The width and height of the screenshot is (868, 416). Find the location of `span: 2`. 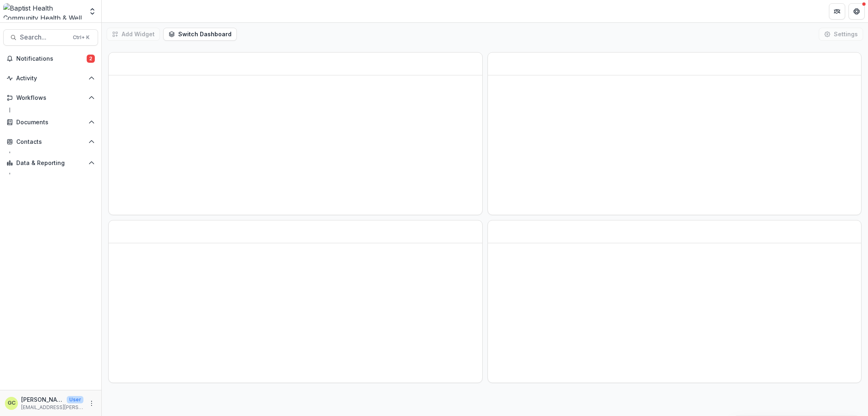

span: 2 is located at coordinates (91, 59).